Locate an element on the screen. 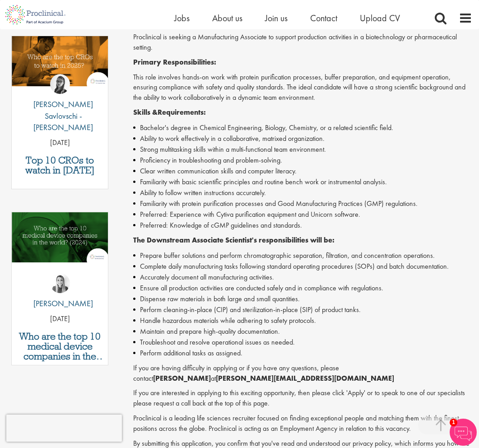 Image resolution: width=479 pixels, height=448 pixels. strong: Skills & is located at coordinates (145, 112).